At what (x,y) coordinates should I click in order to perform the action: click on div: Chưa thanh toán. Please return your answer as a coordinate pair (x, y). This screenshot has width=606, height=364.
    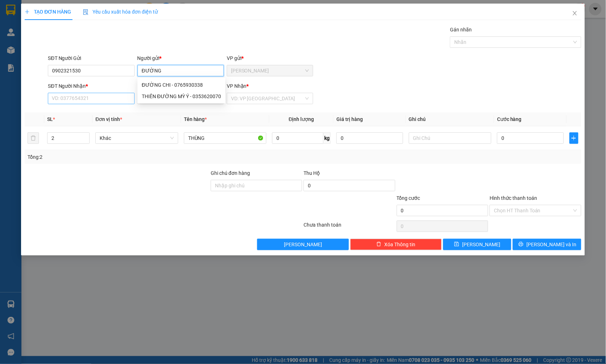
    Looking at the image, I should click on (349, 227).